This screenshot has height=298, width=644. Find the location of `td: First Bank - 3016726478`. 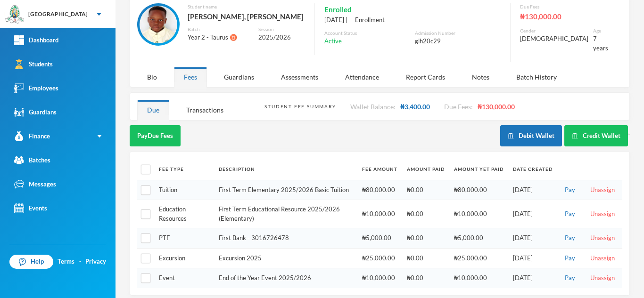

td: First Bank - 3016726478 is located at coordinates (286, 238).